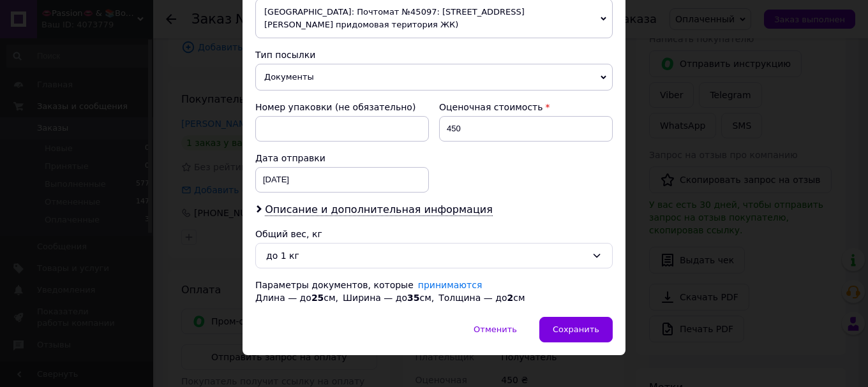 Image resolution: width=868 pixels, height=387 pixels. I want to click on div: Номер упаковки (не обязательно), so click(342, 107).